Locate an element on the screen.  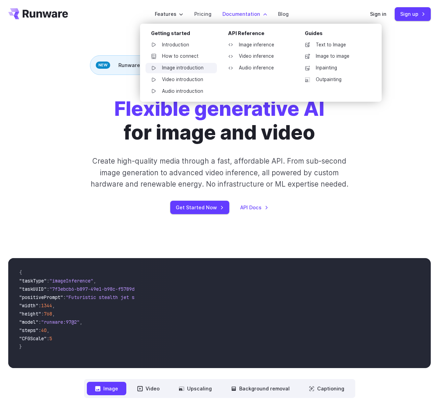
span: "width" is located at coordinates (29, 305).